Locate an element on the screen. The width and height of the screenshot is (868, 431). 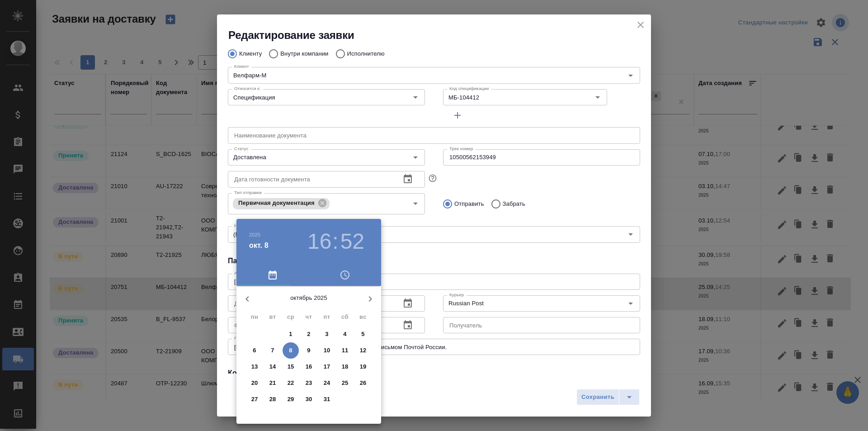
p: 21 is located at coordinates (273, 383).